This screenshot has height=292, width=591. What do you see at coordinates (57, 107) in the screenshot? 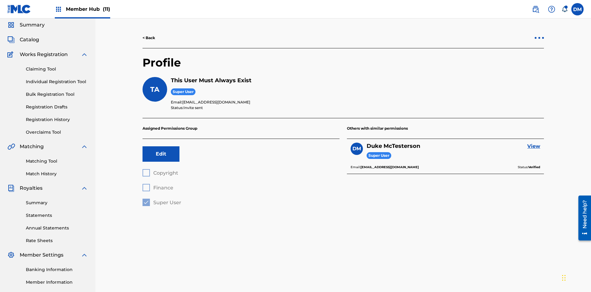
I see `a: Registration Drafts` at bounding box center [57, 107].